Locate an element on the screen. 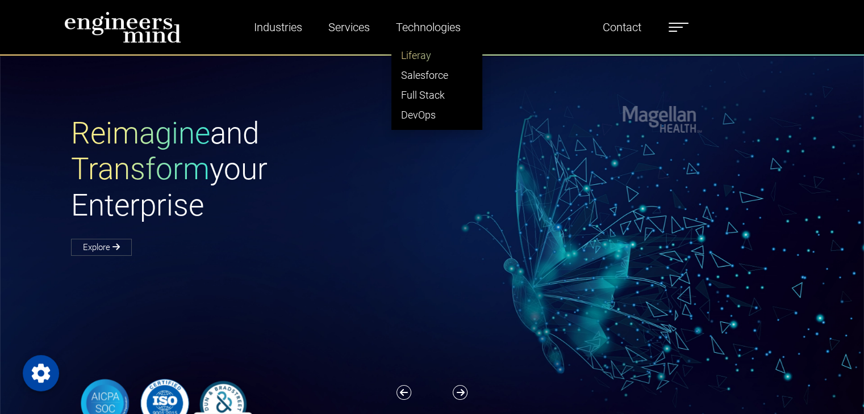 The height and width of the screenshot is (414, 864). ul: Industries is located at coordinates (437, 85).